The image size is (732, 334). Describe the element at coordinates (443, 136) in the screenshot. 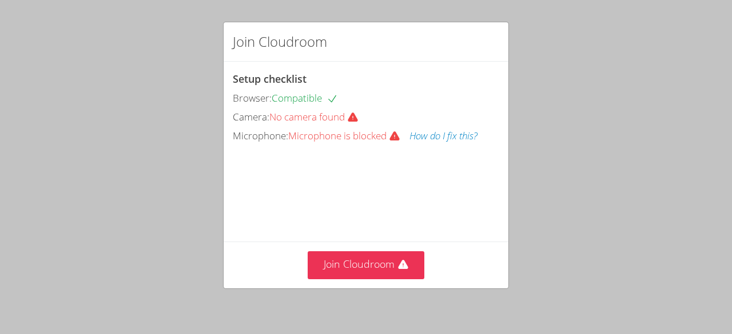

I see `button: How do I fix this?` at that location.